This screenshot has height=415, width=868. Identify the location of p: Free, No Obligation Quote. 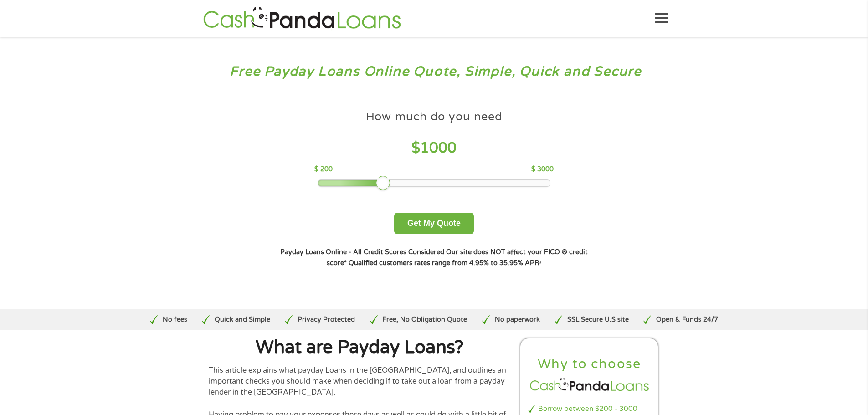
(425, 319).